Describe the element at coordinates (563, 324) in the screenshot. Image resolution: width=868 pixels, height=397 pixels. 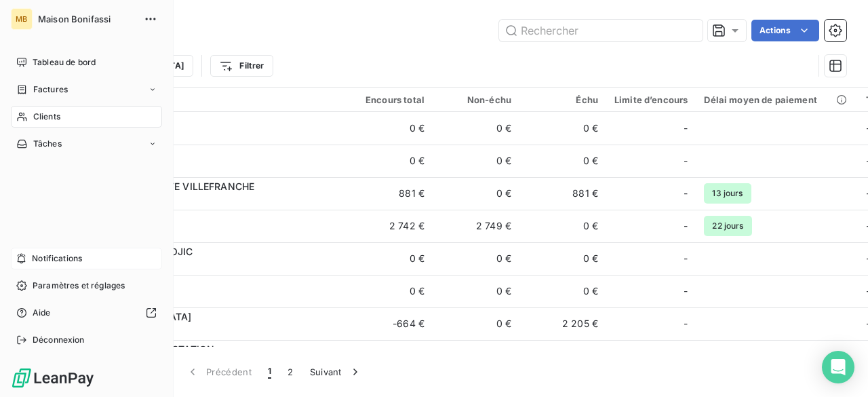
I see `td: 2 205 €` at that location.